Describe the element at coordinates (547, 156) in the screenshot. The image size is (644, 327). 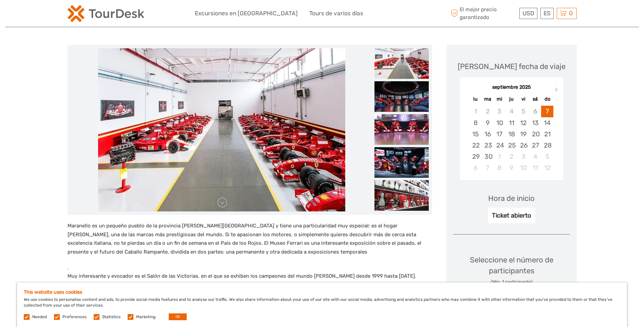
I see `div: Choose domingo, 5 de octubre de 2025` at that location.